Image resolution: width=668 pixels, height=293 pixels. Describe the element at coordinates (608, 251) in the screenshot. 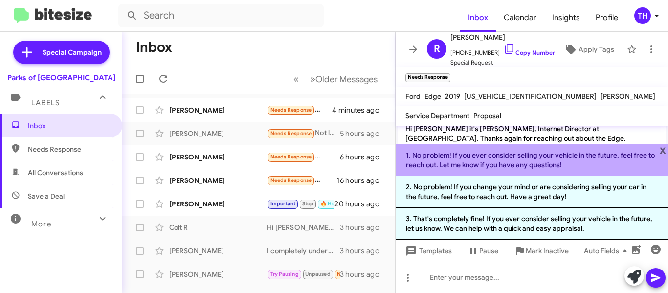

I see `span: Auto Fields` at that location.